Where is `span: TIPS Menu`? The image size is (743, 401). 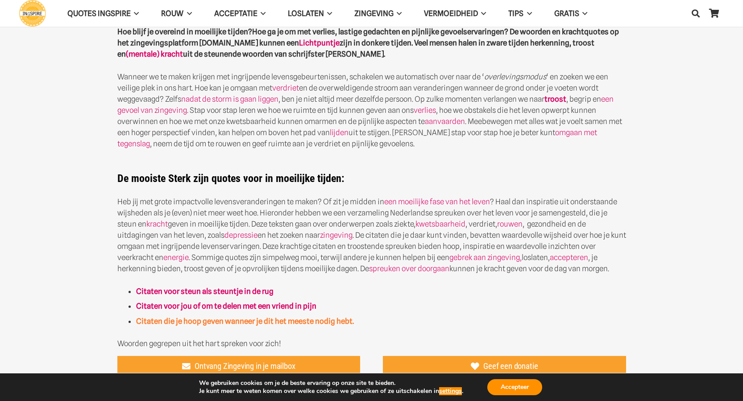 span: TIPS Menu is located at coordinates (527, 13).